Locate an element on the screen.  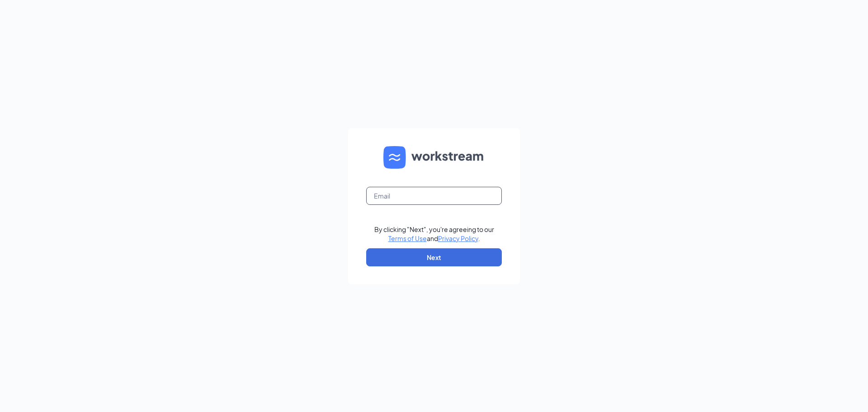
button: Next is located at coordinates (434, 258).